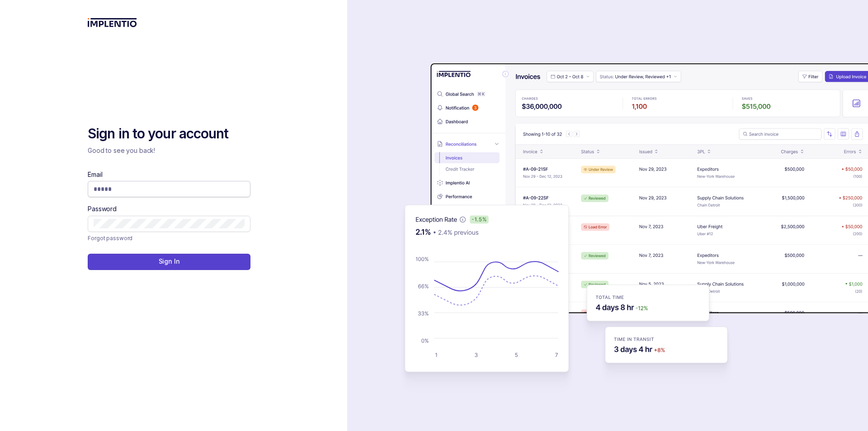 This screenshot has height=431, width=868. What do you see at coordinates (169, 134) in the screenshot?
I see `h2: Sign in to your account` at bounding box center [169, 134].